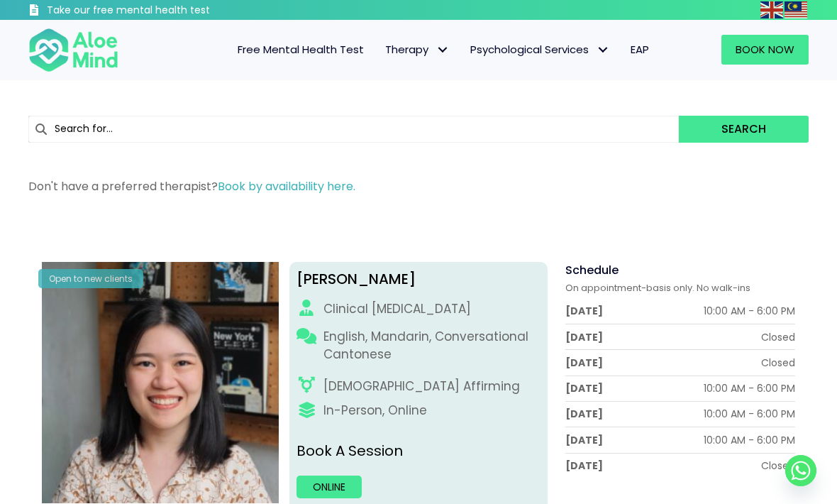 The width and height of the screenshot is (837, 504). What do you see at coordinates (442, 50) in the screenshot?
I see `span: Therapy: submenu` at bounding box center [442, 50].